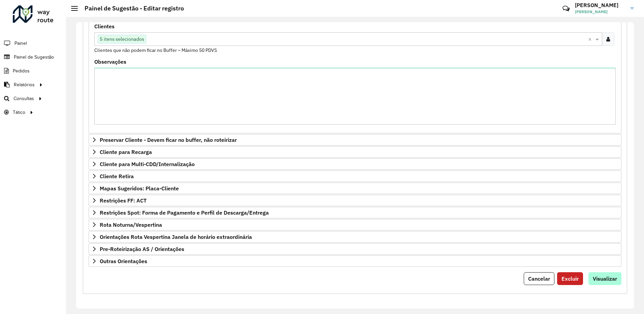 Image resolution: width=644 pixels, height=314 pixels. Describe the element at coordinates (355, 140) in the screenshot. I see `a: Preservar Cliente - Devem ficar no buffer, não roteirizar` at that location.